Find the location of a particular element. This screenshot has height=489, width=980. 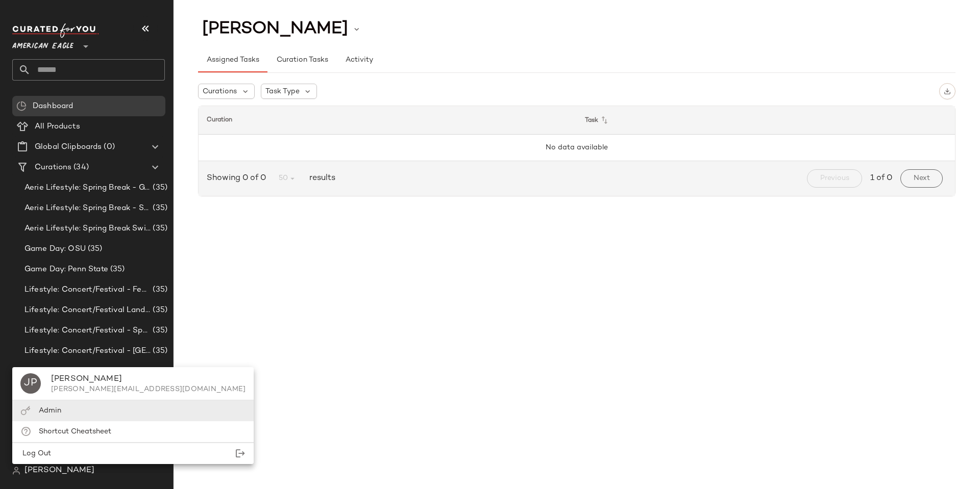

span: Admin is located at coordinates (50, 411).